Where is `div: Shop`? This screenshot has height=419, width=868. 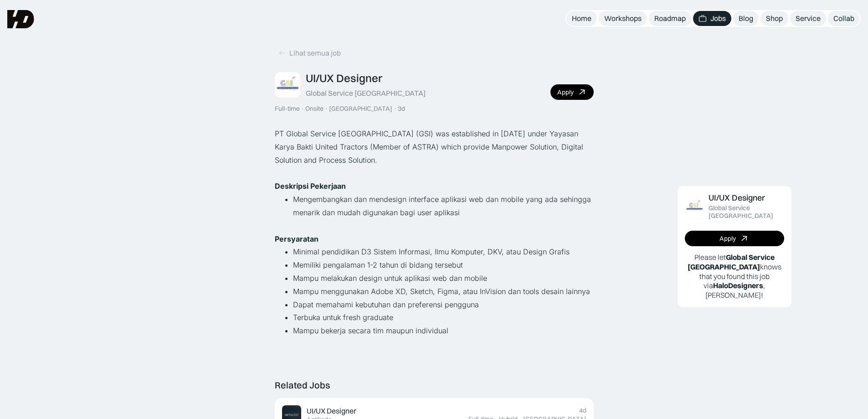 div: Shop is located at coordinates (774, 18).